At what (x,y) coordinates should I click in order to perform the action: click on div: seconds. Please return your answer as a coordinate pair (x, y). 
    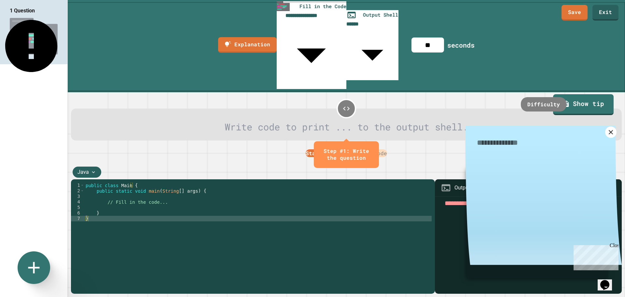
    Looking at the image, I should click on (461, 45).